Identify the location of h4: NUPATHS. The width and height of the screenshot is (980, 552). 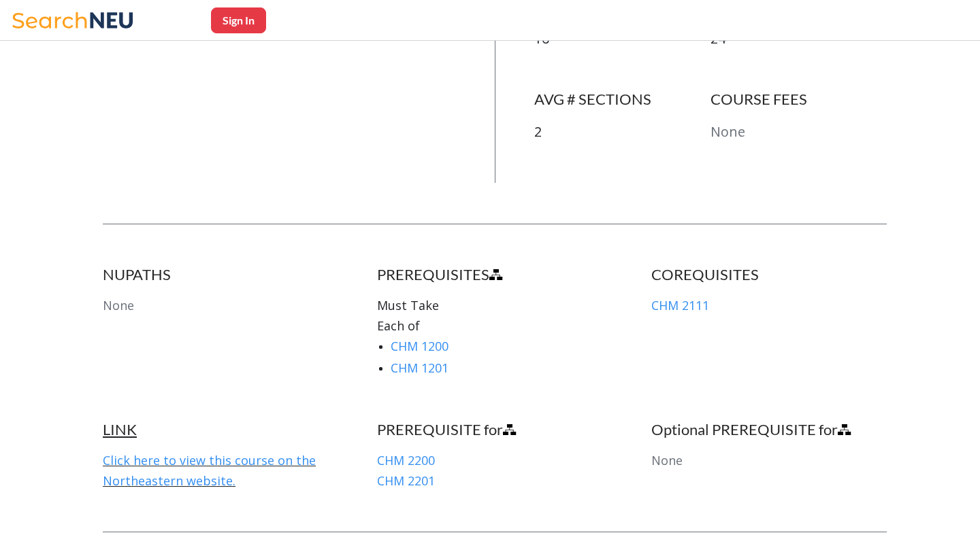
(220, 275).